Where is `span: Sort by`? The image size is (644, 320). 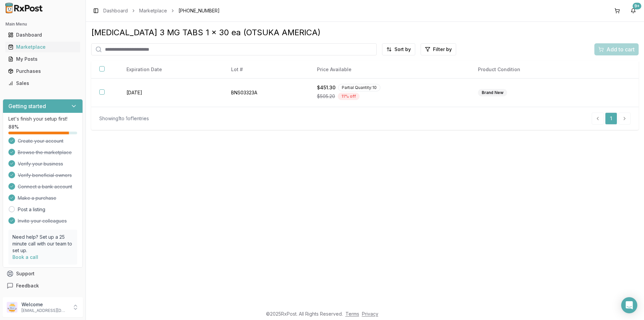 span: Sort by is located at coordinates (402, 50).